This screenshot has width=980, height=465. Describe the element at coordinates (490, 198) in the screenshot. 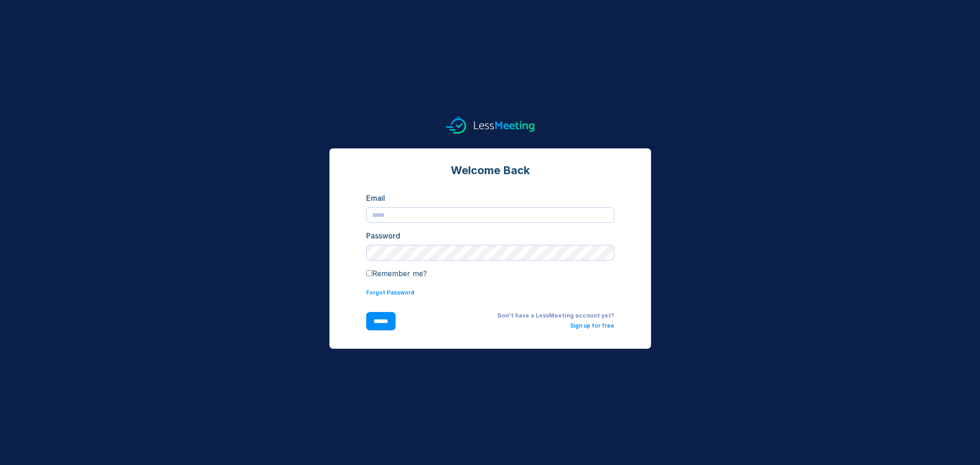

I see `div: Email` at that location.